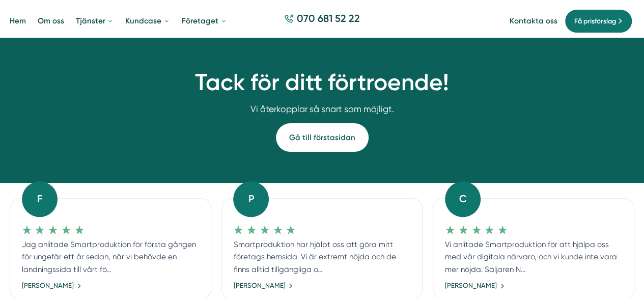 Image resolution: width=644 pixels, height=298 pixels. What do you see at coordinates (328, 19) in the screenshot?
I see `span: 070 681 52 22` at bounding box center [328, 19].